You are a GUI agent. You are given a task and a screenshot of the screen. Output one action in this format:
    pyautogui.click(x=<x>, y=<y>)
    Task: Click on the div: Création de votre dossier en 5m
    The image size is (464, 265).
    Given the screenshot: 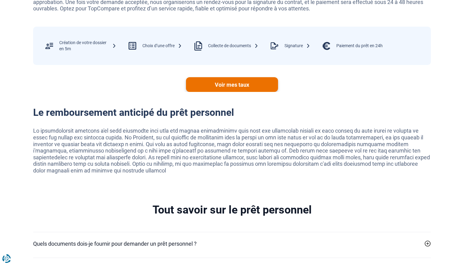 What is the action you would take?
    pyautogui.click(x=88, y=46)
    